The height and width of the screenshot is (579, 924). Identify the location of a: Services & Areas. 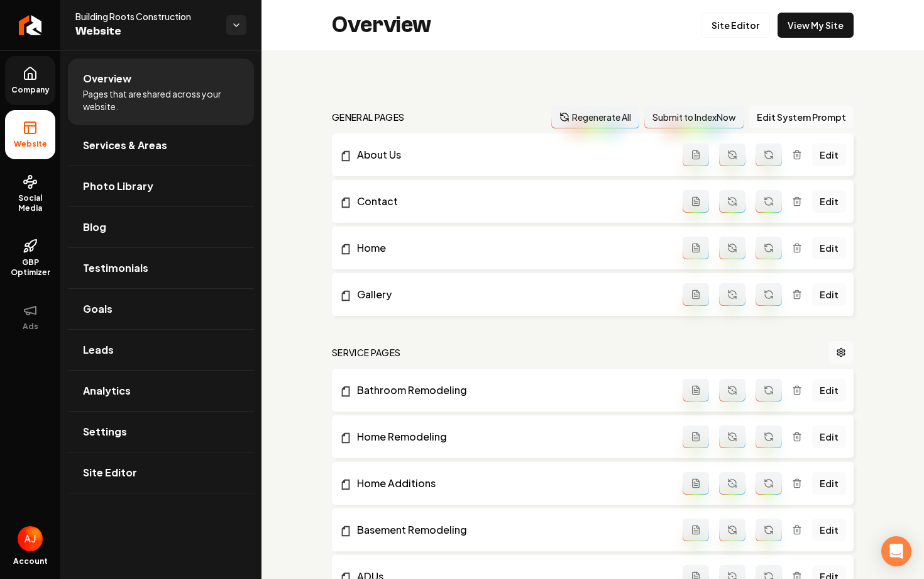
(161, 145).